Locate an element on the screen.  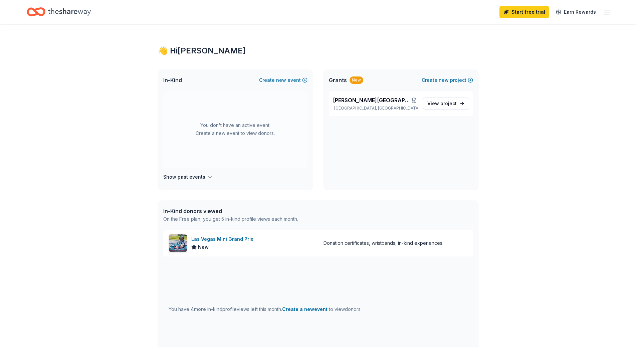
a: View project is located at coordinates (446, 104).